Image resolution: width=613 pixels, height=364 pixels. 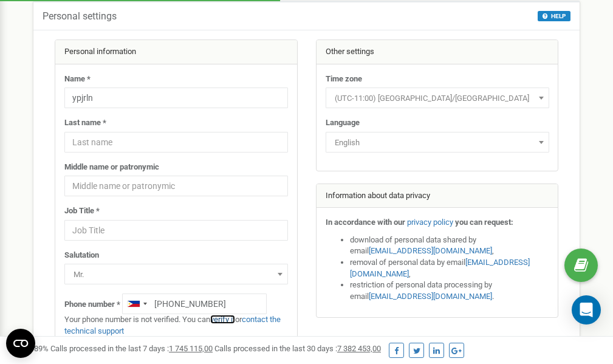 I want to click on div: Telephone country code, so click(x=137, y=304).